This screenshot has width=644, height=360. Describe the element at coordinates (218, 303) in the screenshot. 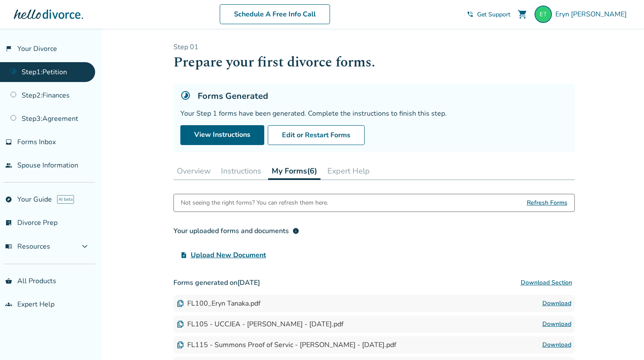

I see `div: FL100_Eryn Tanaka.pdf` at that location.